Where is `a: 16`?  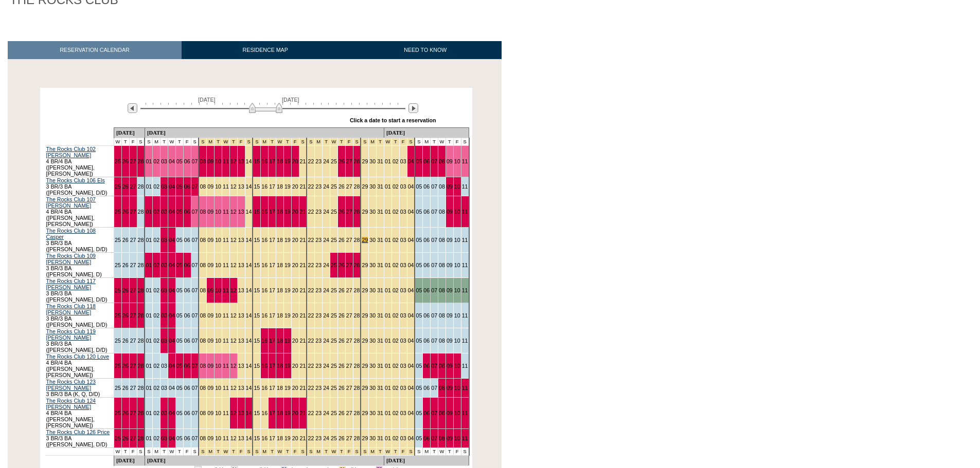
a: 16 is located at coordinates (264, 240).